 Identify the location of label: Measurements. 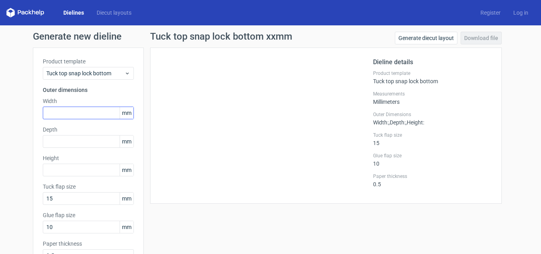
(432, 94).